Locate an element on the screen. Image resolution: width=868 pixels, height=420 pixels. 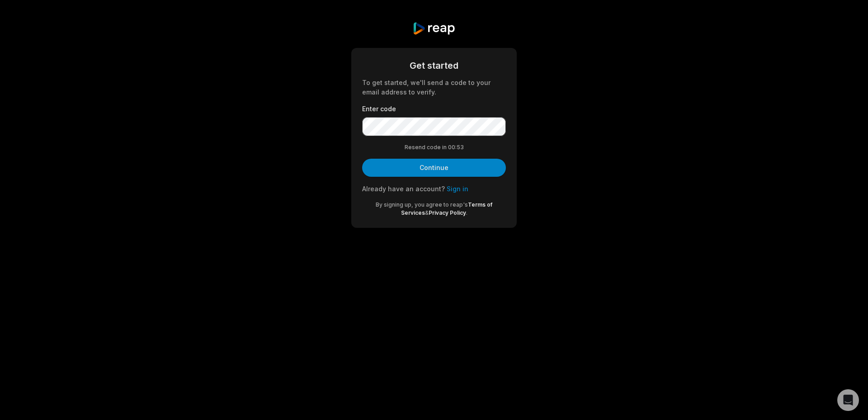
span: By signing up, you agree to reap's is located at coordinates (422, 204).